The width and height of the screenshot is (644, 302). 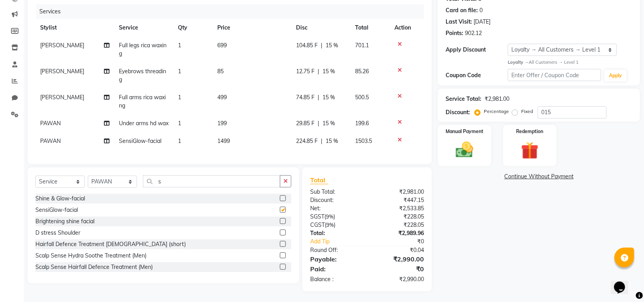 What do you see at coordinates (220, 71) in the screenshot?
I see `span: 85` at bounding box center [220, 71].